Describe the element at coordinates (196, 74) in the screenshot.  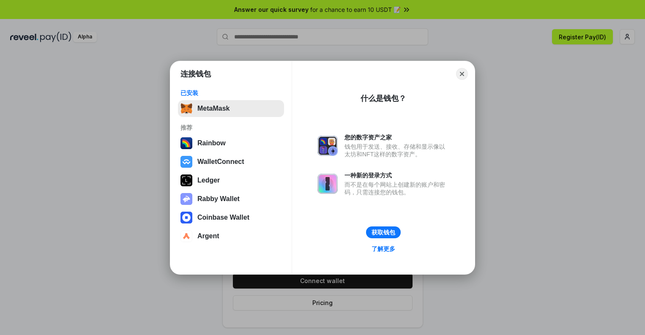
I see `h1: 连接钱包` at that location.